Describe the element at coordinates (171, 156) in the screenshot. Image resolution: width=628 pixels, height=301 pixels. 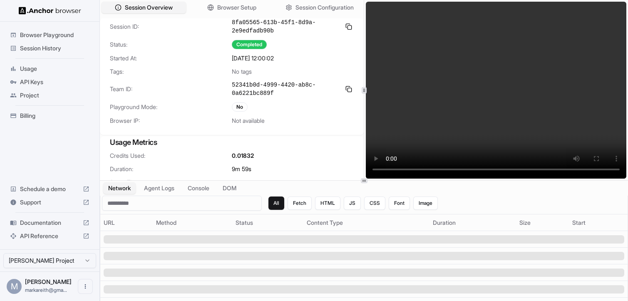
I see `span: Credits Used:` at that location.